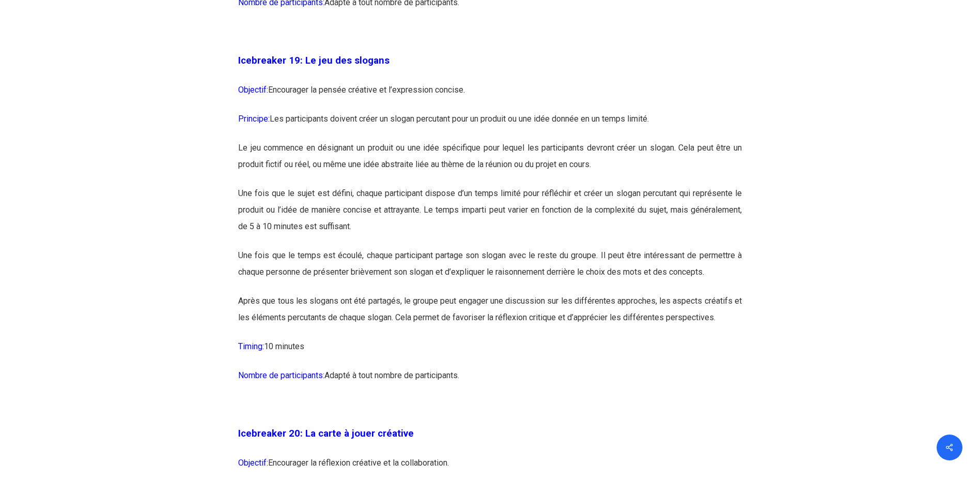  What do you see at coordinates (314, 61) in the screenshot?
I see `strong: Icebreaker 19: Le jeu des slogans` at bounding box center [314, 61].